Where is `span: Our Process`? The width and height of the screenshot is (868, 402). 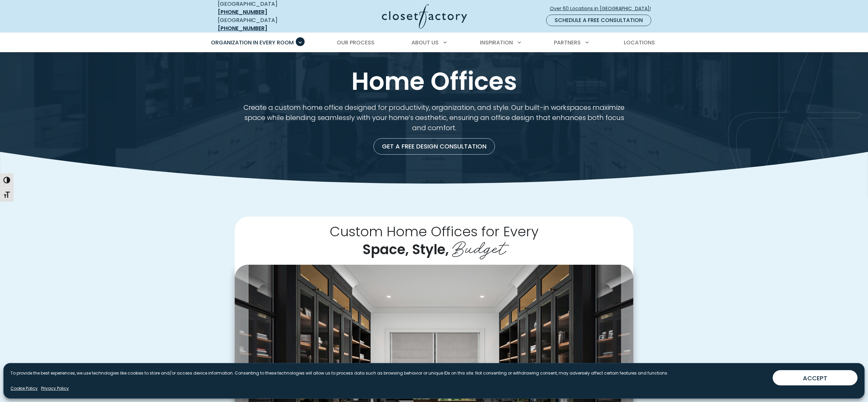 span: Our Process is located at coordinates (356, 42).